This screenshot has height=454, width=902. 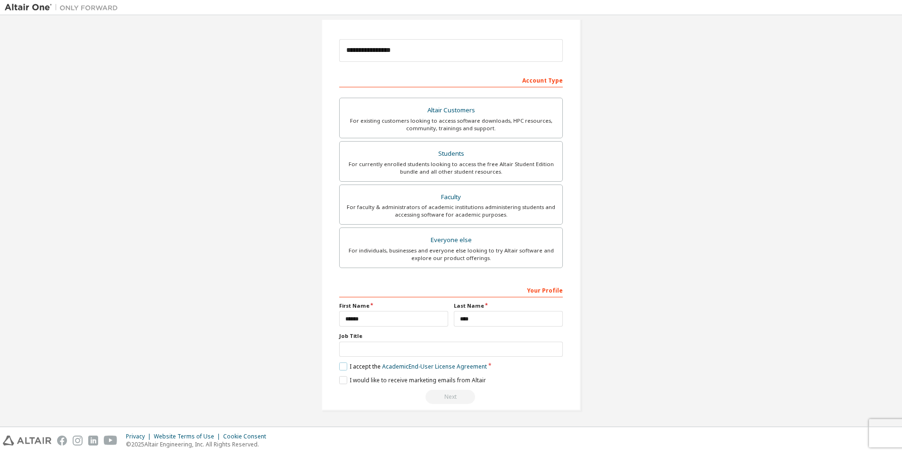 I want to click on div: Read and acccept EULA to continue, so click(x=451, y=397).